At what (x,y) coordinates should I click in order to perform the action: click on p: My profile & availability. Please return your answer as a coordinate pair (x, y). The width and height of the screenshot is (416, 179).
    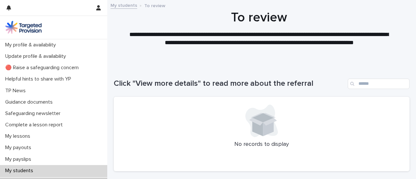
    Looking at the image, I should click on (32, 45).